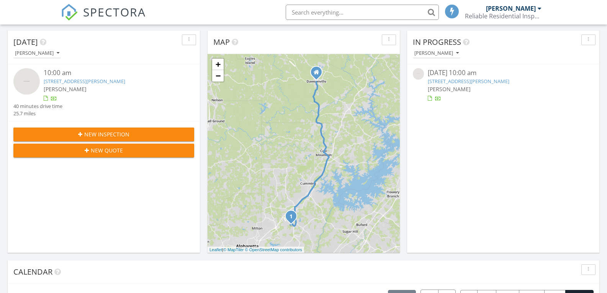  Describe the element at coordinates (107, 150) in the screenshot. I see `span: New Quote` at that location.